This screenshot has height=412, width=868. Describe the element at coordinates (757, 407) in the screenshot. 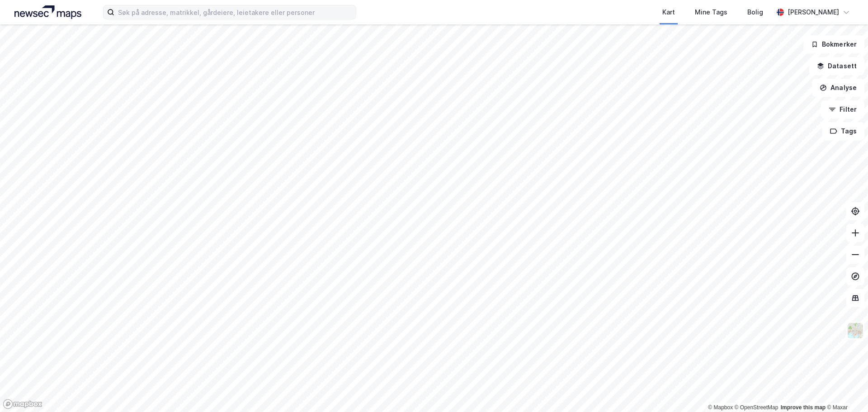

I see `a: OpenStreetMap` at that location.